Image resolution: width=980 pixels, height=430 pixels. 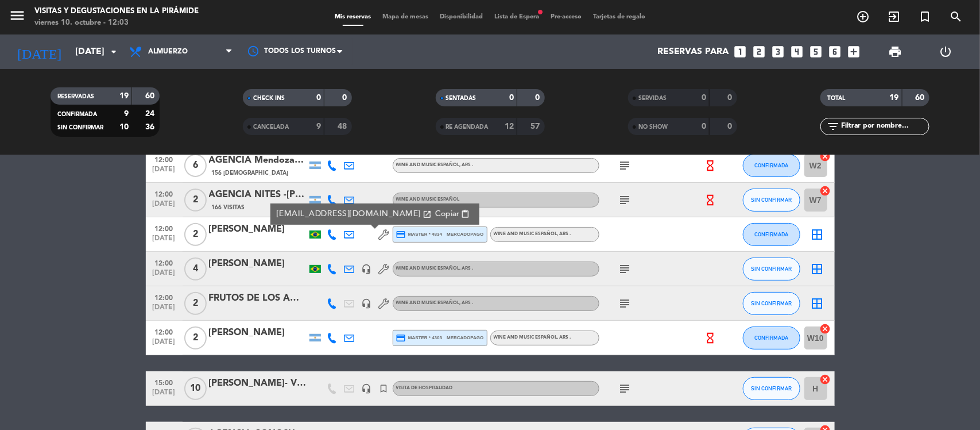 I want to click on span: Pre-acceso, so click(x=566, y=17).